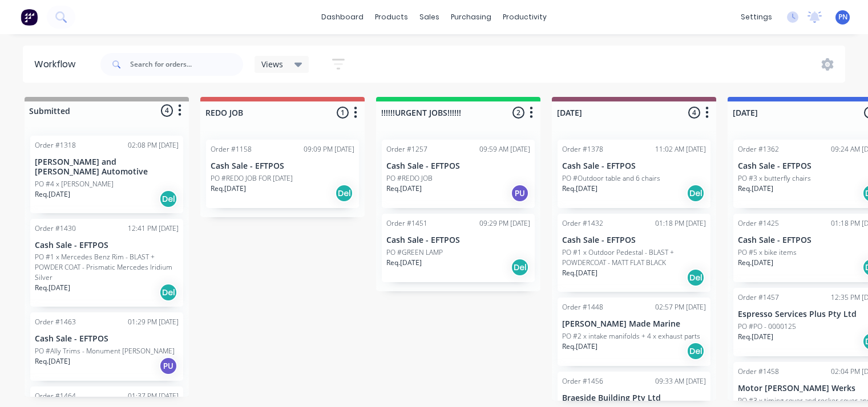 This screenshot has width=868, height=407. What do you see at coordinates (634, 258) in the screenshot?
I see `p: PO #1 x Outdoor Pedestal - BLAST + POWDERCOAT - MATT FLAT BLACK` at bounding box center [634, 258].